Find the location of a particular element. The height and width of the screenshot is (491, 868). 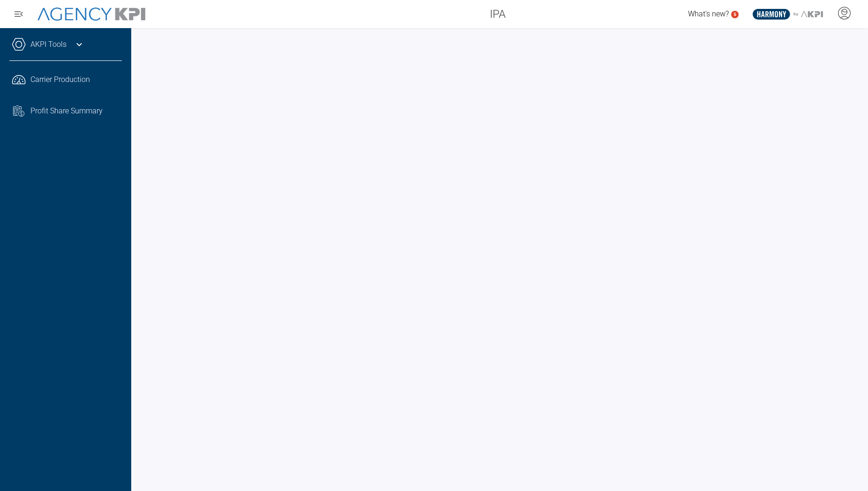

text: 5 is located at coordinates (735, 14).